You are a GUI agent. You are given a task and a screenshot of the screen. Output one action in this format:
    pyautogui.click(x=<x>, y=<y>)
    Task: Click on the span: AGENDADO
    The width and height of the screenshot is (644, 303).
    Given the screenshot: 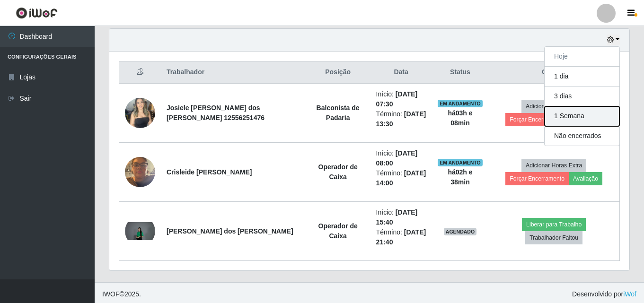 What is the action you would take?
    pyautogui.click(x=461, y=232)
    